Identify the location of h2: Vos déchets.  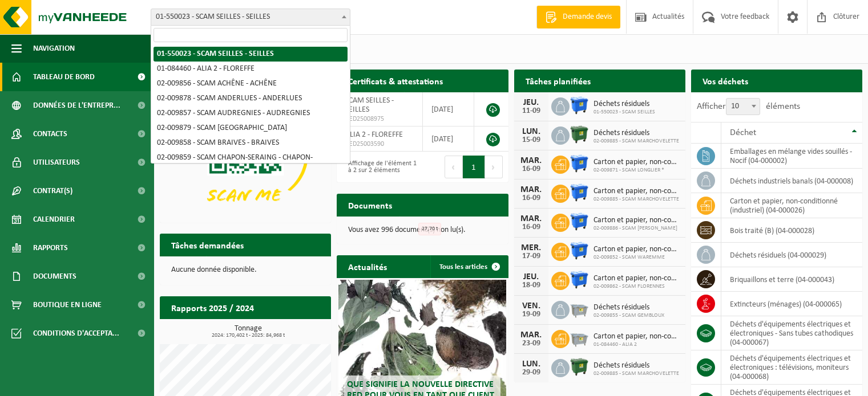
(726, 80).